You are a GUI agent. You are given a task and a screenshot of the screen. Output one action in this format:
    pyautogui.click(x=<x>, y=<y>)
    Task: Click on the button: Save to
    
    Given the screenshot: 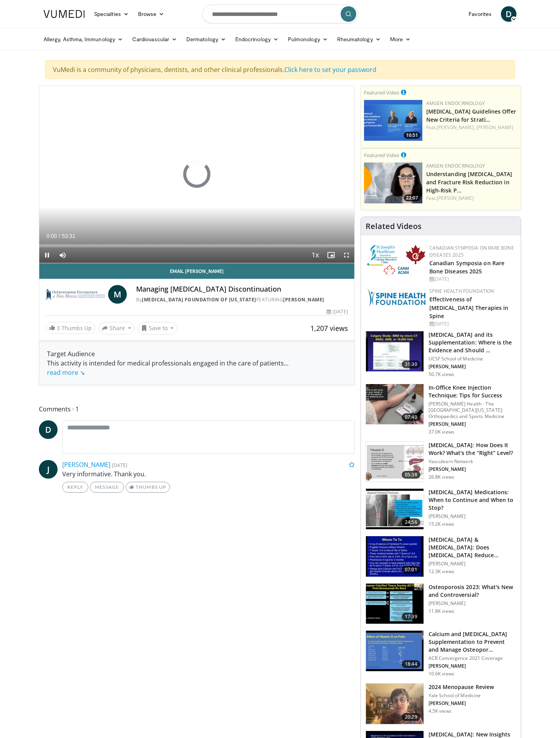 What is the action you would take?
    pyautogui.click(x=158, y=328)
    